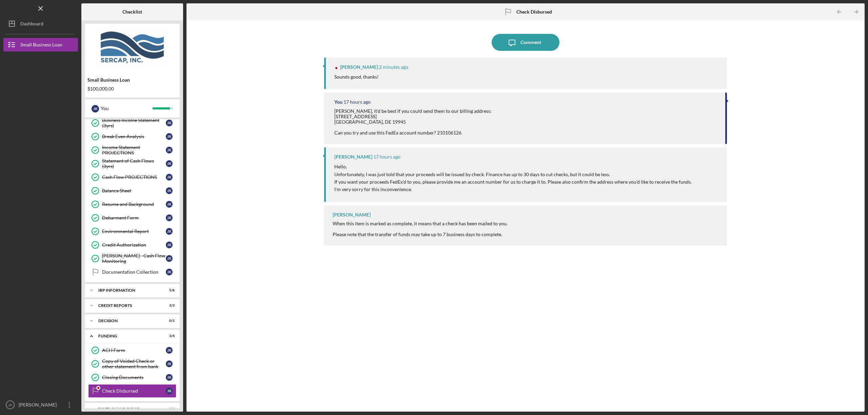 The width and height of the screenshot is (868, 415). What do you see at coordinates (132, 178) in the screenshot?
I see `a: Cash Flow PROJECTIONSJK` at bounding box center [132, 178].